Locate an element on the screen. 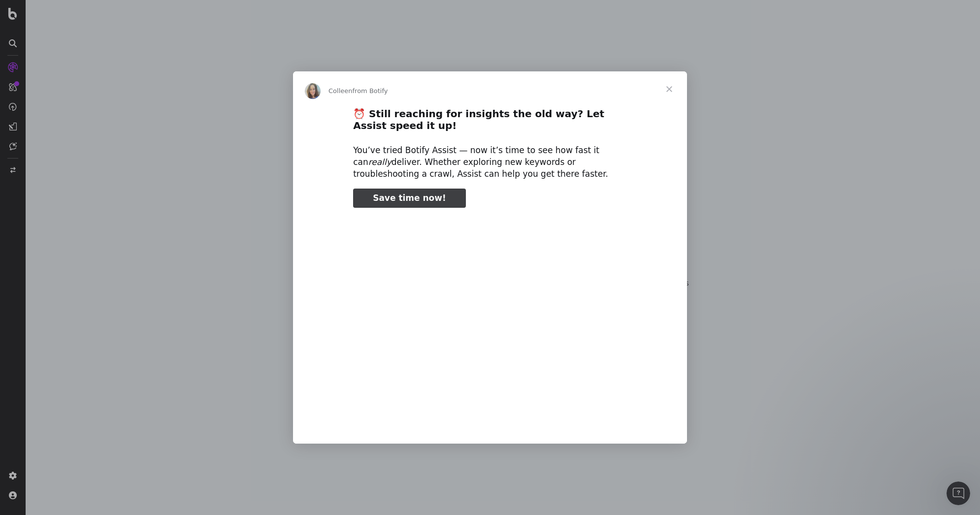 This screenshot has width=980, height=515. a: Save time now! is located at coordinates (409, 199).